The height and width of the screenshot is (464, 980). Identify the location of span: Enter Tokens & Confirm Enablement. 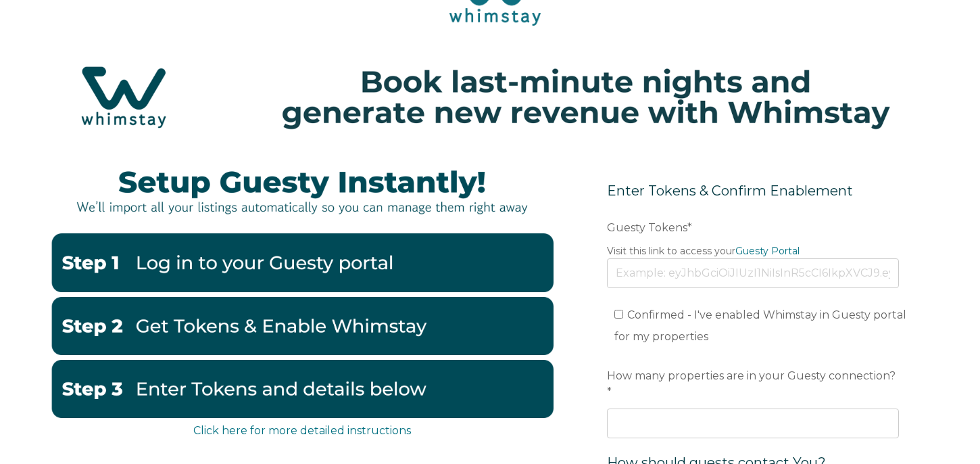
(730, 191).